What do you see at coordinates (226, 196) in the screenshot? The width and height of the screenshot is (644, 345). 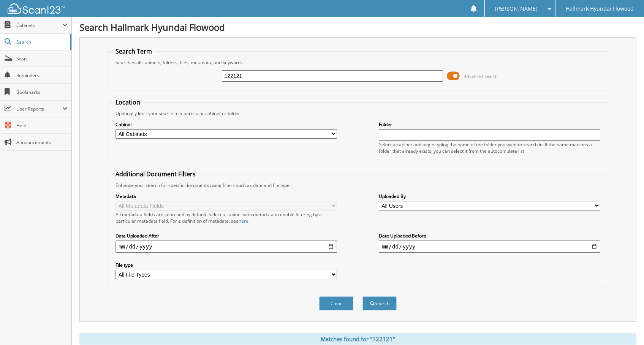 I see `label: Metadata` at bounding box center [226, 196].